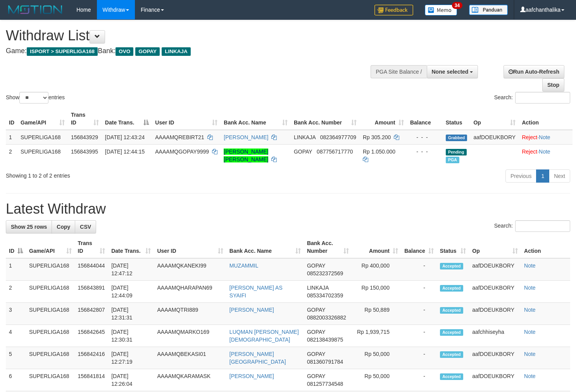 The height and width of the screenshot is (392, 576). What do you see at coordinates (16, 336) in the screenshot?
I see `td: 4` at bounding box center [16, 336].